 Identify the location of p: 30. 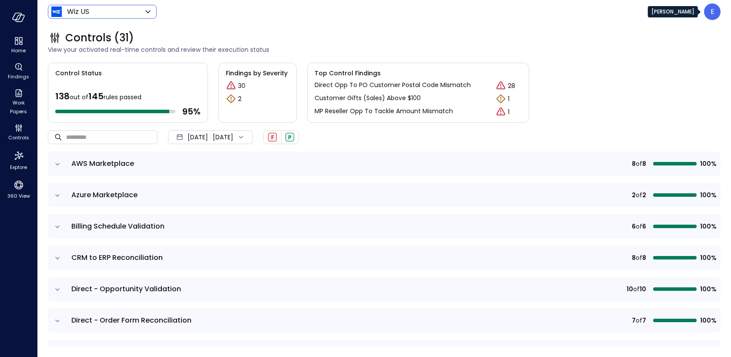
(241, 86).